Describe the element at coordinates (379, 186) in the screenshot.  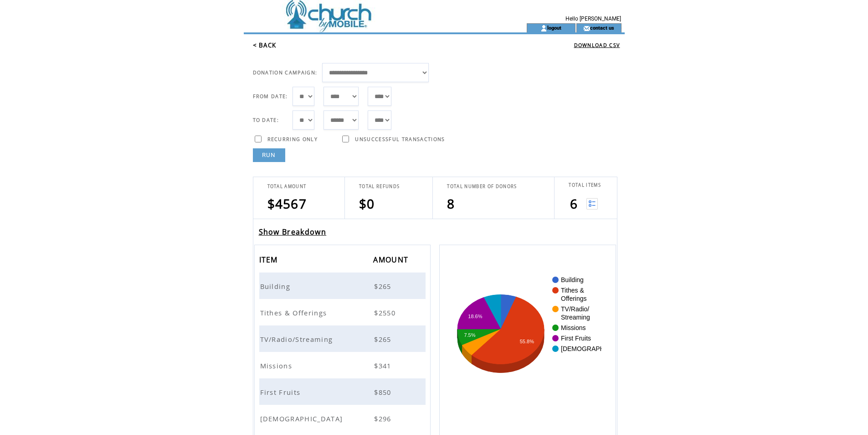
I see `span: TOTAL REFUNDS` at that location.